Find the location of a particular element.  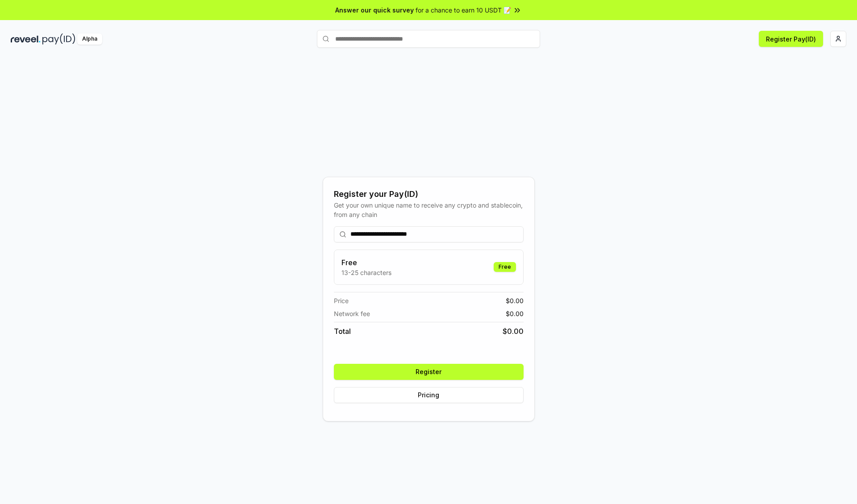

img: pay_id is located at coordinates (59, 39).